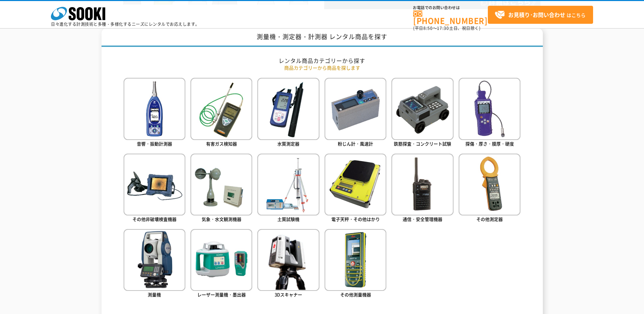 The image size is (644, 314). What do you see at coordinates (154, 109) in the screenshot?
I see `img: 音響・振動計測器` at bounding box center [154, 109].